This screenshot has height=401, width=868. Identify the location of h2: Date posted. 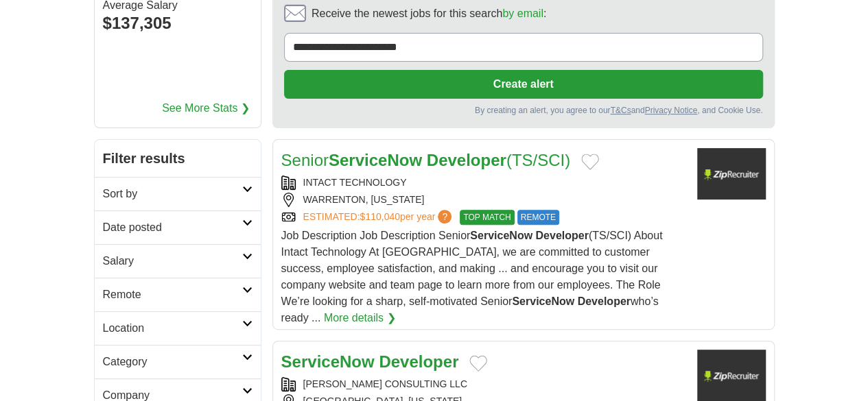
(173, 227).